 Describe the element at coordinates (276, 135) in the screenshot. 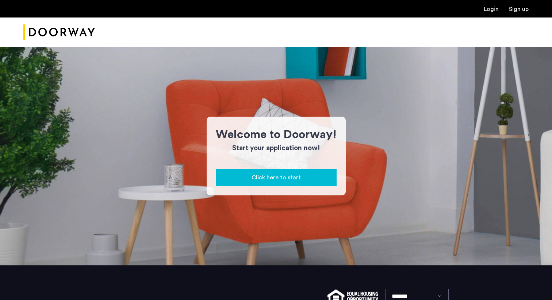

I see `h1: Welcome to Doorway!` at that location.